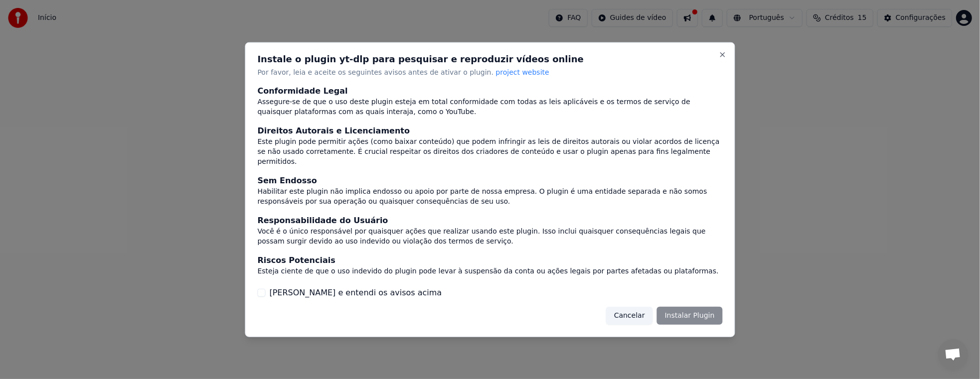 The image size is (980, 379). Describe the element at coordinates (490, 72) in the screenshot. I see `p: Por favor, leia e aceite os seguintes avisos antes de ativar o plugin.` at that location.